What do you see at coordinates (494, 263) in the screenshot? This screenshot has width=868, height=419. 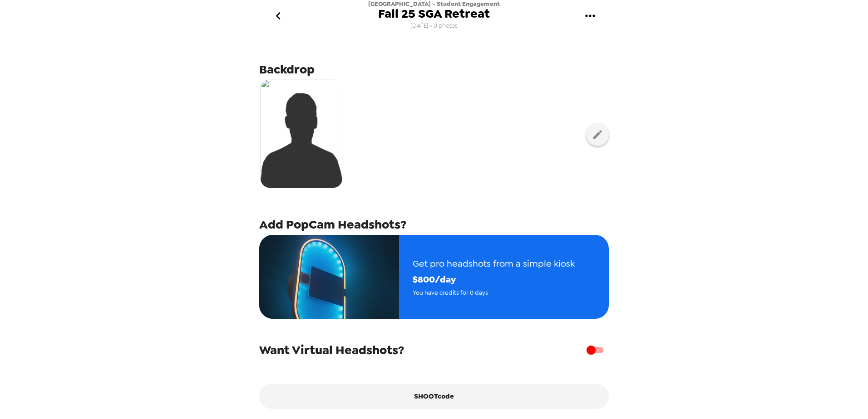 I see `span: Get pro headshots from a simple kiosk` at bounding box center [494, 263].